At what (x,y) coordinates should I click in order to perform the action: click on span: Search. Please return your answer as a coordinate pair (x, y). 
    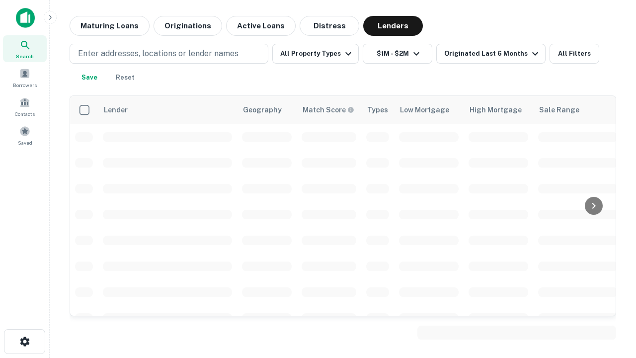
    Looking at the image, I should click on (25, 56).